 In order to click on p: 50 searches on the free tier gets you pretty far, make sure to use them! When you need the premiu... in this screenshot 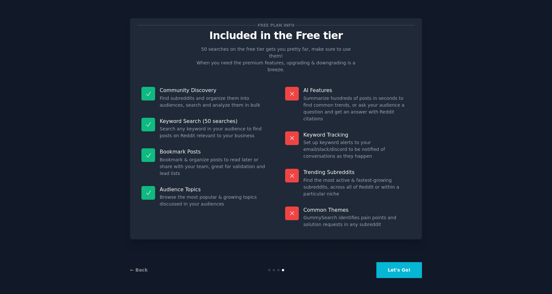, I will do `click(276, 60)`.